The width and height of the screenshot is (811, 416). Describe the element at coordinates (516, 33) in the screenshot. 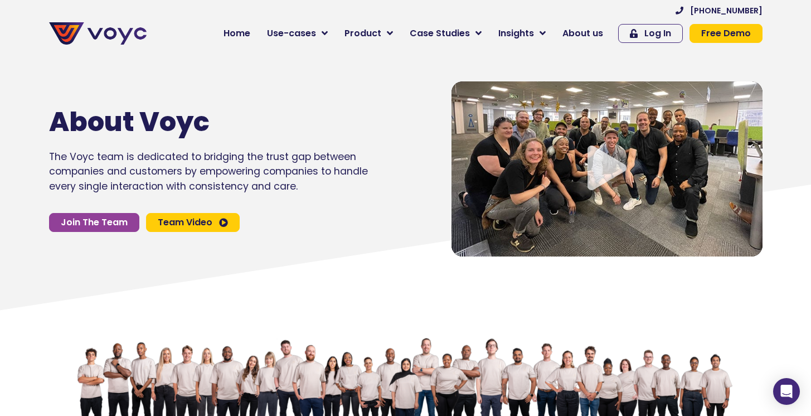

I see `span: Insights` at that location.